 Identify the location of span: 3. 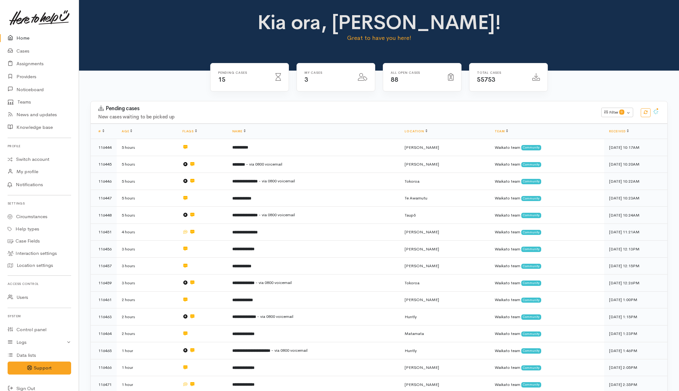
(306, 79).